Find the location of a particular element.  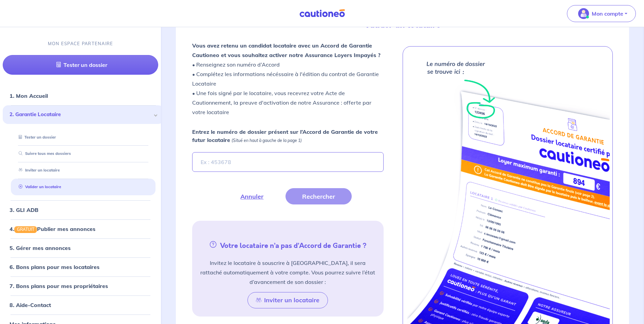

button: Inviter un locataire is located at coordinates (288, 300).